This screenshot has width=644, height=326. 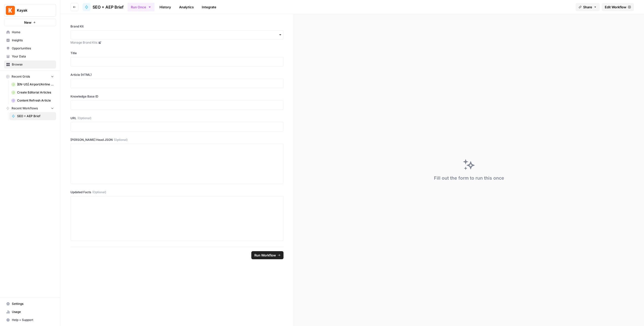 I want to click on span: Help + Support, so click(x=33, y=320).